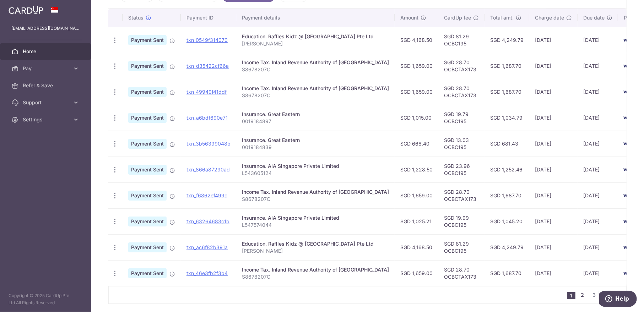 The height and width of the screenshot is (312, 644). I want to click on a: txn_63264683c1b, so click(207, 221).